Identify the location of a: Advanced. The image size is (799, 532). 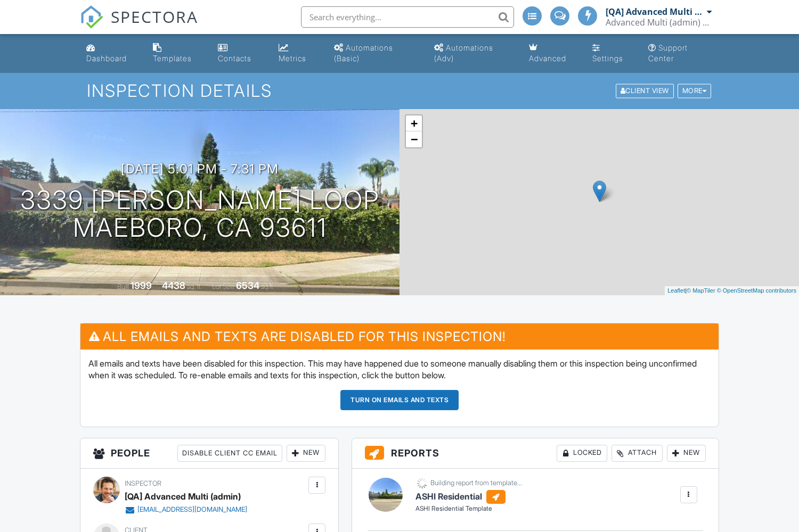
(552, 53).